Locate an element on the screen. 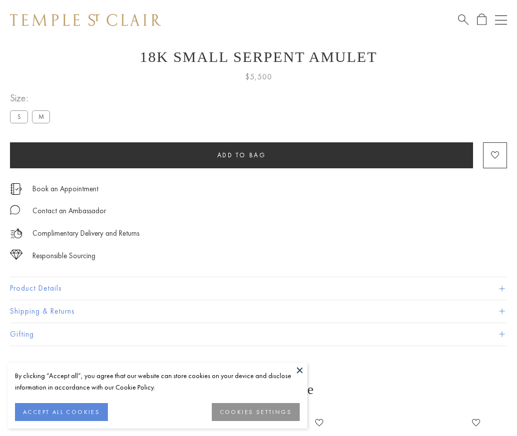 The height and width of the screenshot is (436, 517). a: Search is located at coordinates (463, 19).